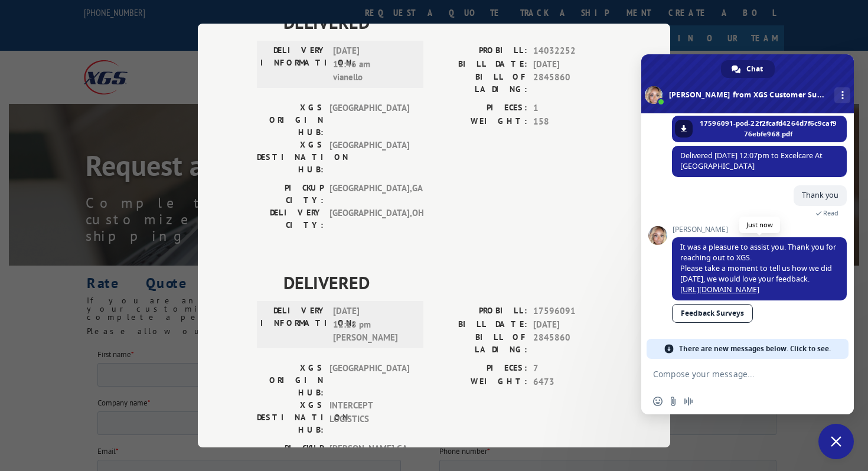 The height and width of the screenshot is (471, 868). I want to click on span: Phone number, so click(366, 102).